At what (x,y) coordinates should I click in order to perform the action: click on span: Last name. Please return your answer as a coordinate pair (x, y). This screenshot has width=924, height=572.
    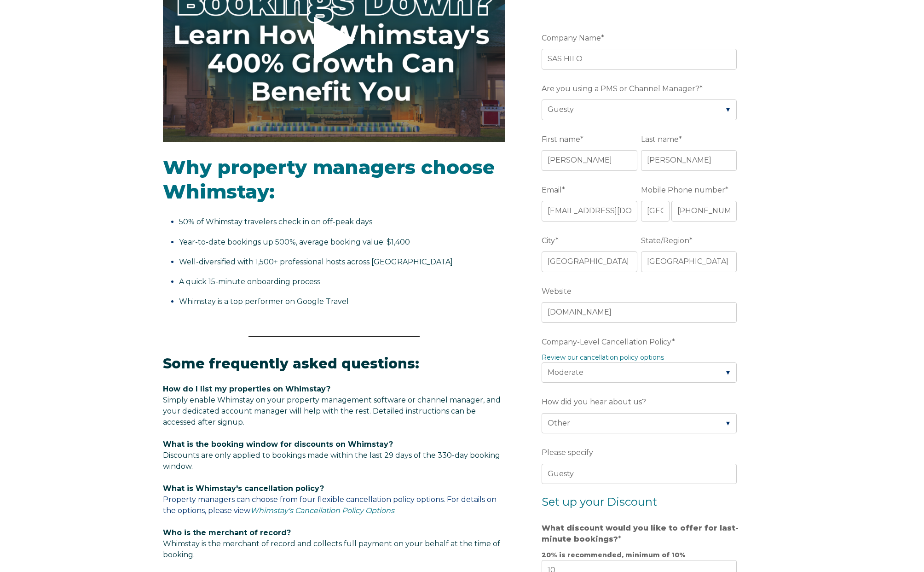
    Looking at the image, I should click on (660, 139).